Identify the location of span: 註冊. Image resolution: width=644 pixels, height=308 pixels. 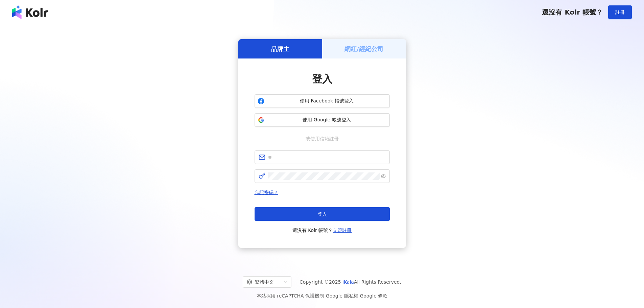
(620, 12).